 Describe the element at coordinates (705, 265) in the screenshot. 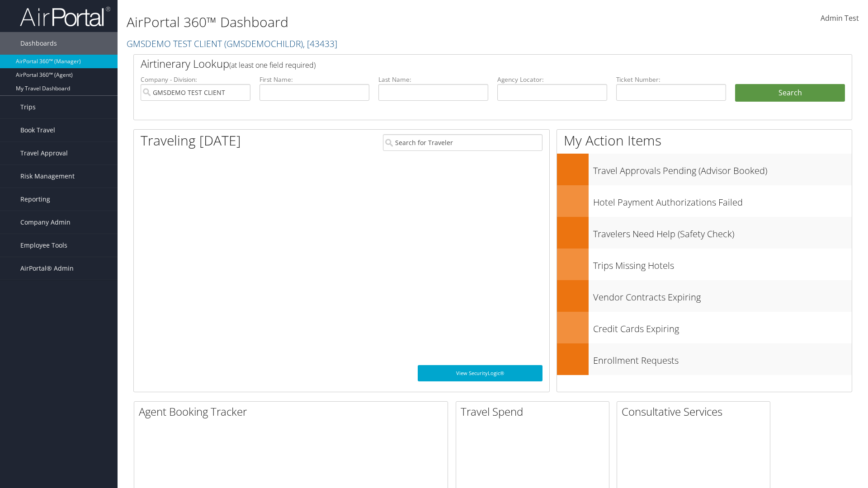

I see `a: Trips Missing Hotels` at that location.